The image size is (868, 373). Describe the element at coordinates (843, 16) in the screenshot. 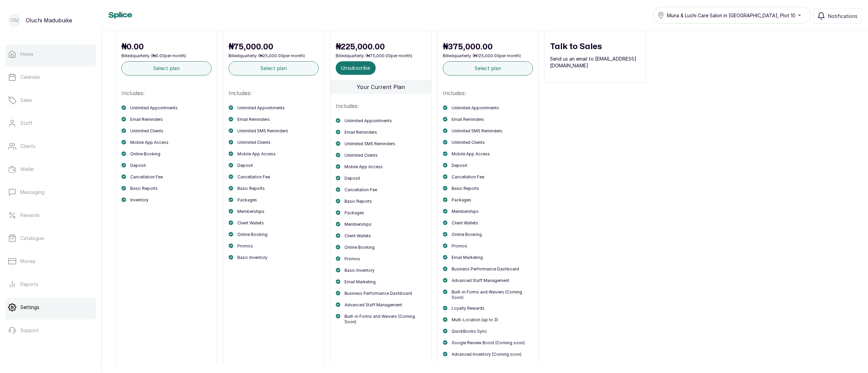

I see `span: Notifications` at that location.